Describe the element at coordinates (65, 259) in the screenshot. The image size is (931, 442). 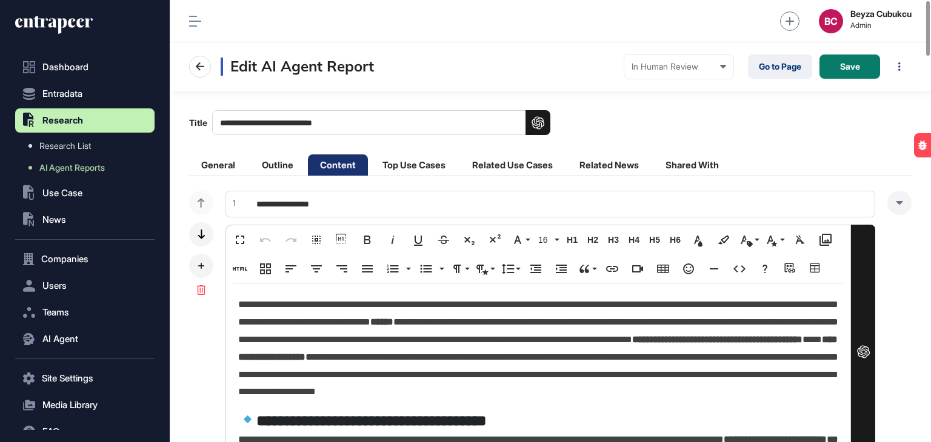
I see `span: Companies` at that location.